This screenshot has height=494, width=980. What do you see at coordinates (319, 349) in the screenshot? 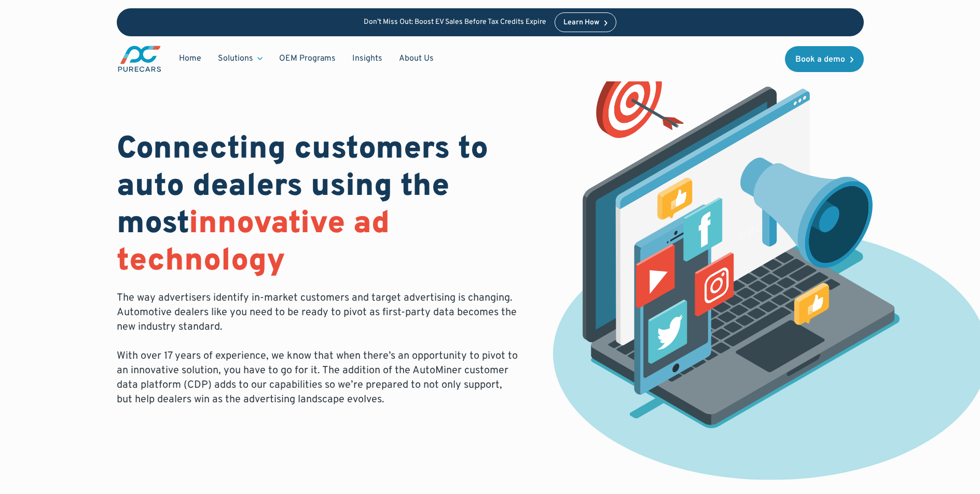
I see `p: The way advertisers identify in-market customers and target advertising is changing. Automotive d...` at bounding box center [319, 349].